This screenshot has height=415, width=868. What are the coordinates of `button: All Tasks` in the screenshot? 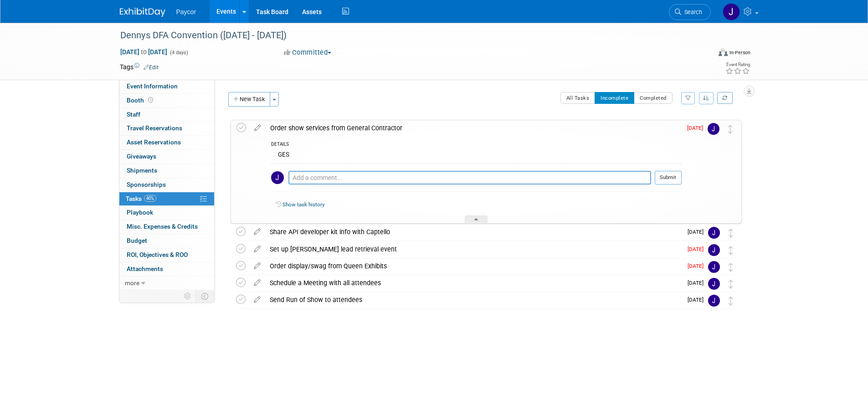 It's located at (578, 98).